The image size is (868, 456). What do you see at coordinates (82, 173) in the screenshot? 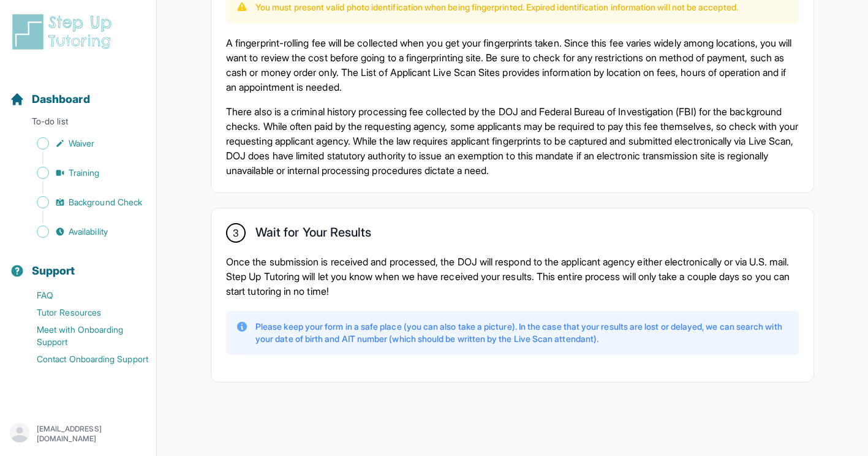
I see `a: Training` at bounding box center [82, 173].